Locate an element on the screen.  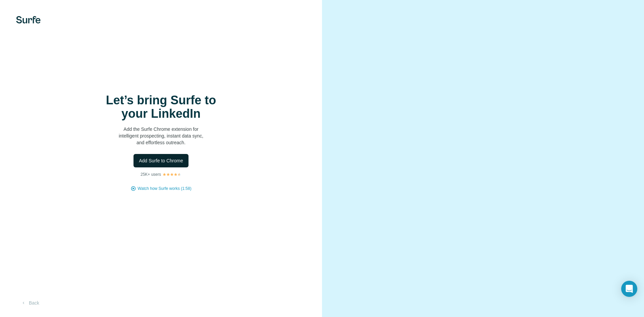
span: Watch how Surfe works (1:58) is located at coordinates (165, 189).